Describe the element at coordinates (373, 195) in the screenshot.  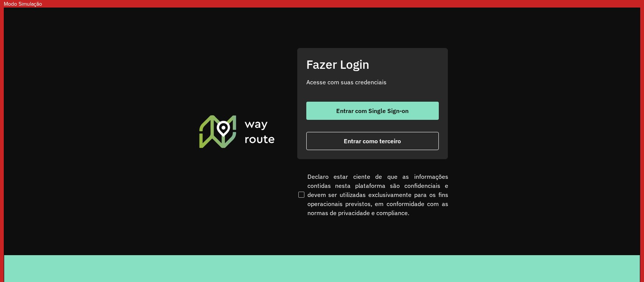
I see `label: Declaro estar ciente de que as informações contidas nesta plataforma são confidenciais e devem se...` at that location.